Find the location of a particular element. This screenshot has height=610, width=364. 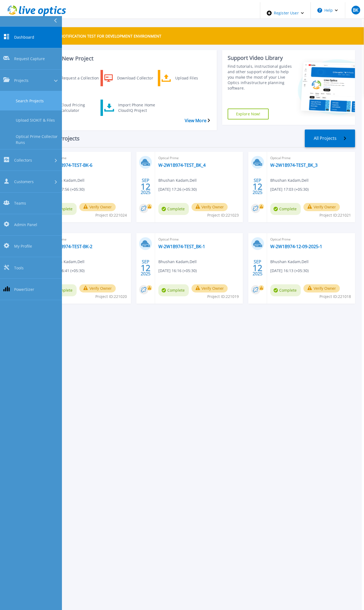

span: Request Capture is located at coordinates (30, 58).